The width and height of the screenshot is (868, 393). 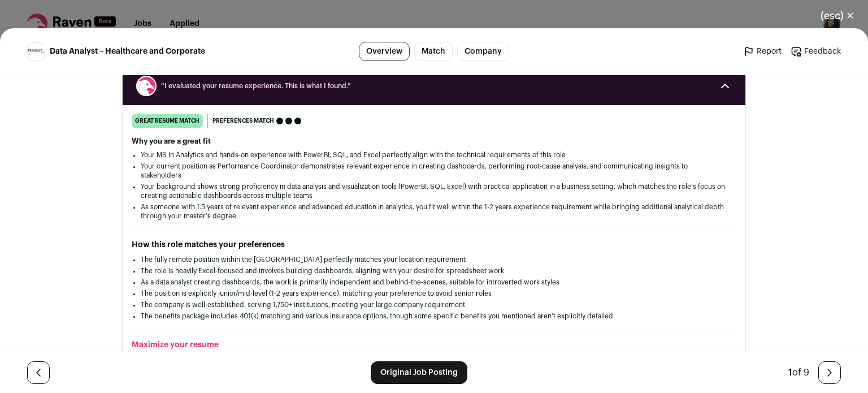 What do you see at coordinates (434, 52) in the screenshot?
I see `a: Match` at bounding box center [434, 52].